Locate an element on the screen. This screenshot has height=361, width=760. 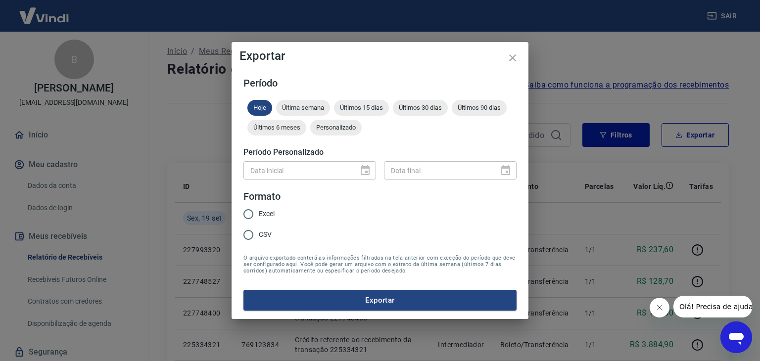
button: close is located at coordinates (513, 58).